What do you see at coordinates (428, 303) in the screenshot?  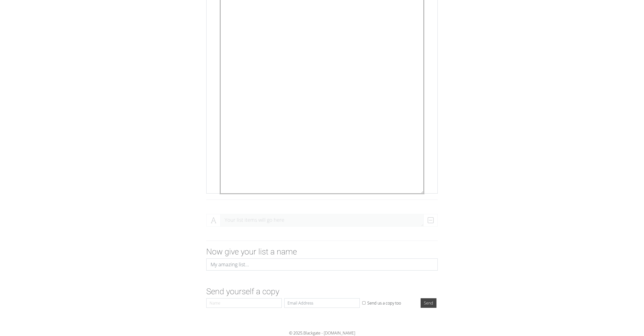 I see `input: Send` at bounding box center [428, 303].